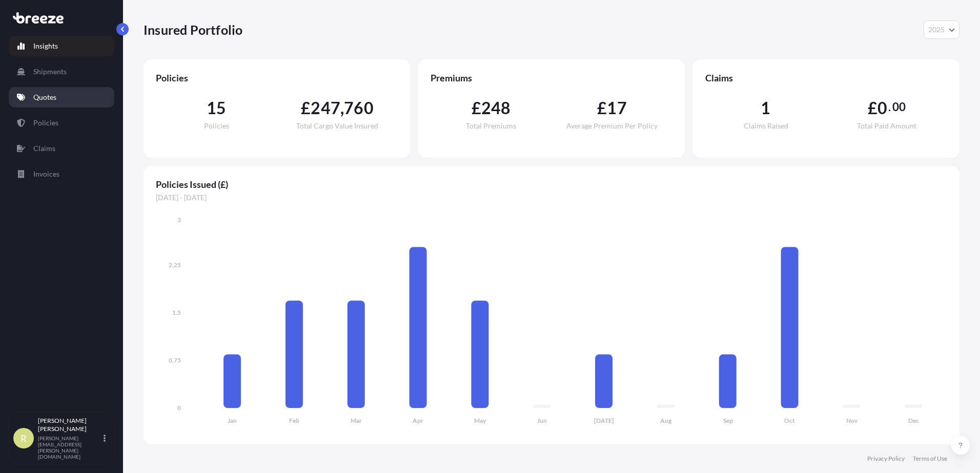 The image size is (980, 473). Describe the element at coordinates (62, 98) in the screenshot. I see `a: Quotes` at that location.